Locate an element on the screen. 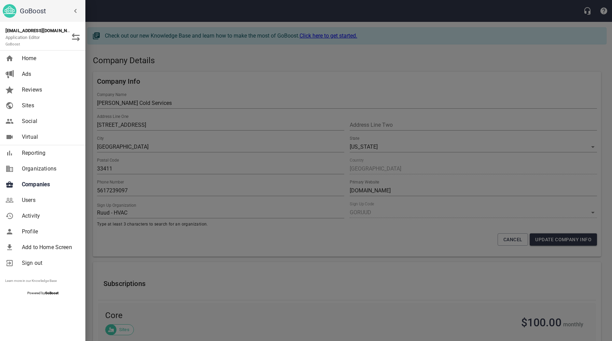 Image resolution: width=612 pixels, height=341 pixels. span: Activity is located at coordinates (50, 216).